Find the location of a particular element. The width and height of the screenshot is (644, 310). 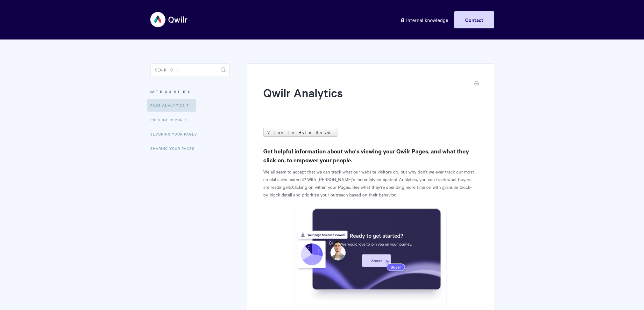

a: Page Analytics is located at coordinates (171, 105).